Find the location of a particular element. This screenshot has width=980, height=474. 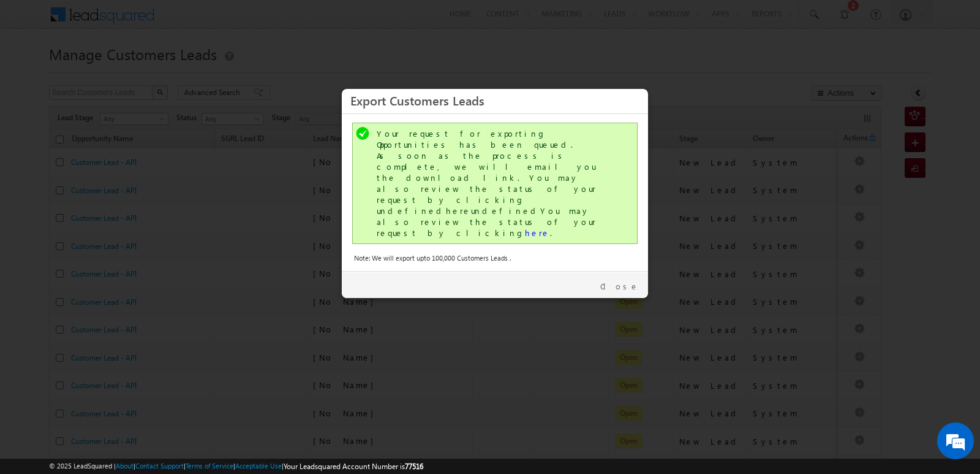

div: Your request for exporting Opportunities has been queued. As soon as the process is complete, we ... is located at coordinates (496, 183).